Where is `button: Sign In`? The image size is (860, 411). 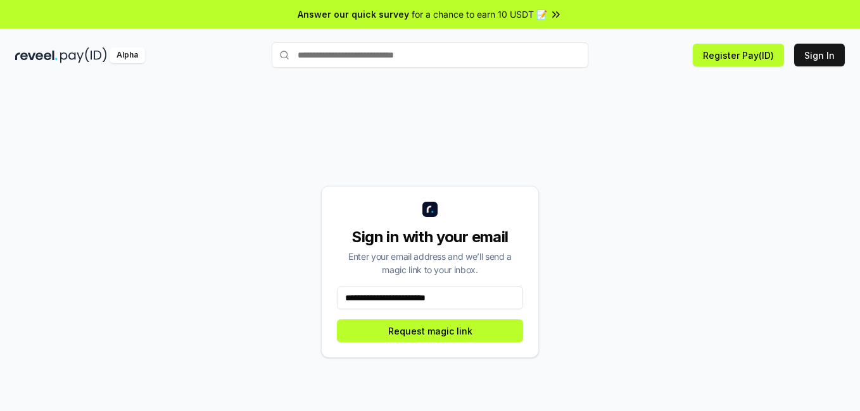 button: Sign In is located at coordinates (819, 55).